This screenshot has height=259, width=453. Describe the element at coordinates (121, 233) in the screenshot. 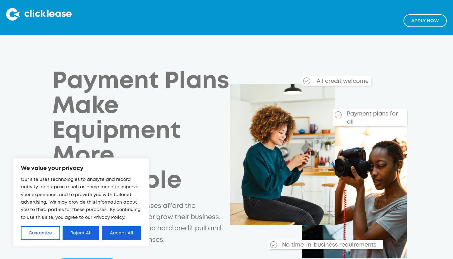

I see `button: Accept All` at that location.